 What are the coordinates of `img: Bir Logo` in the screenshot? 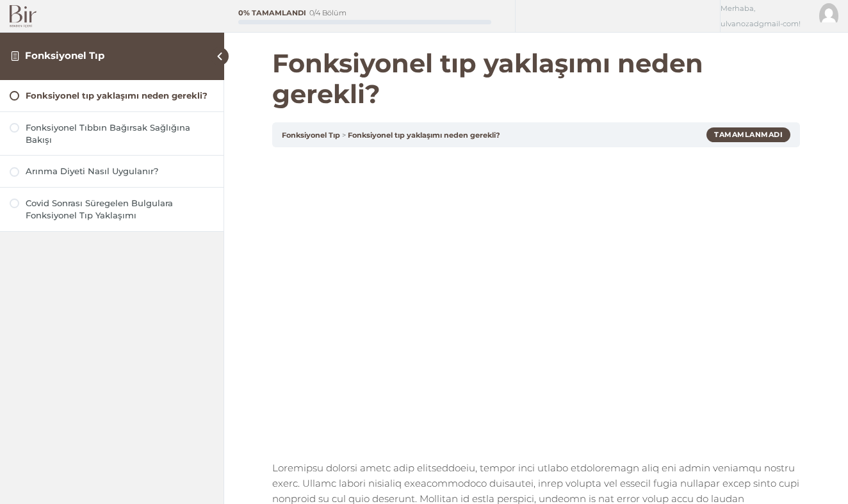 It's located at (23, 16).